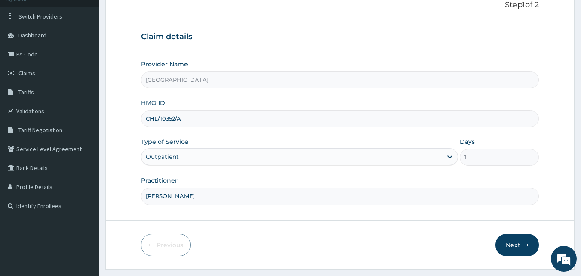 This screenshot has width=581, height=276. What do you see at coordinates (165, 142) in the screenshot?
I see `label: Type of Service` at bounding box center [165, 142].